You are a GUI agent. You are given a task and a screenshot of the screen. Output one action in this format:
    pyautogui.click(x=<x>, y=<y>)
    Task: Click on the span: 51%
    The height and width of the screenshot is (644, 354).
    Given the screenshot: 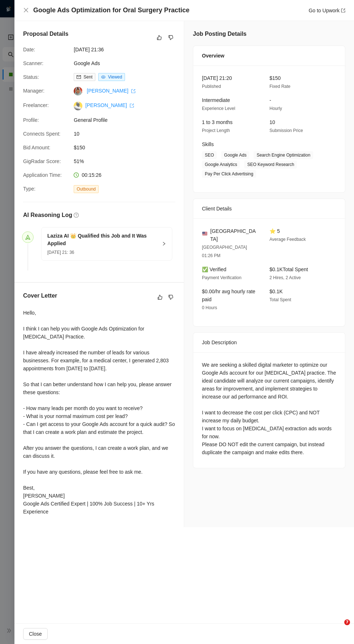 What is the action you would take?
    pyautogui.click(x=128, y=161)
    